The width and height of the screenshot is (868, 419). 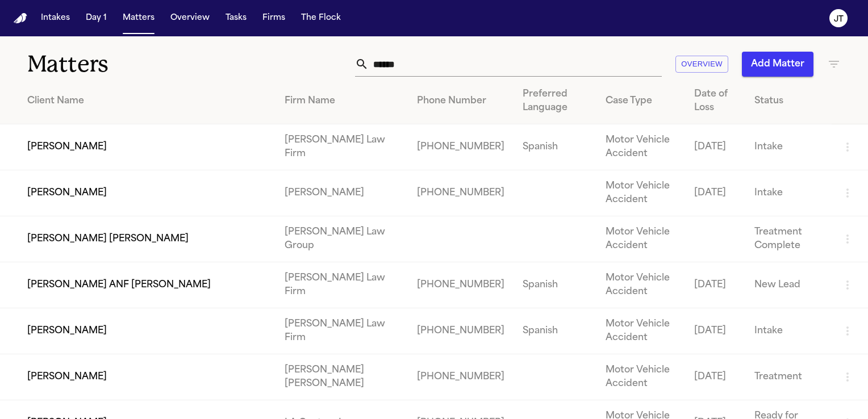 I want to click on td: New Lead, so click(x=788, y=285).